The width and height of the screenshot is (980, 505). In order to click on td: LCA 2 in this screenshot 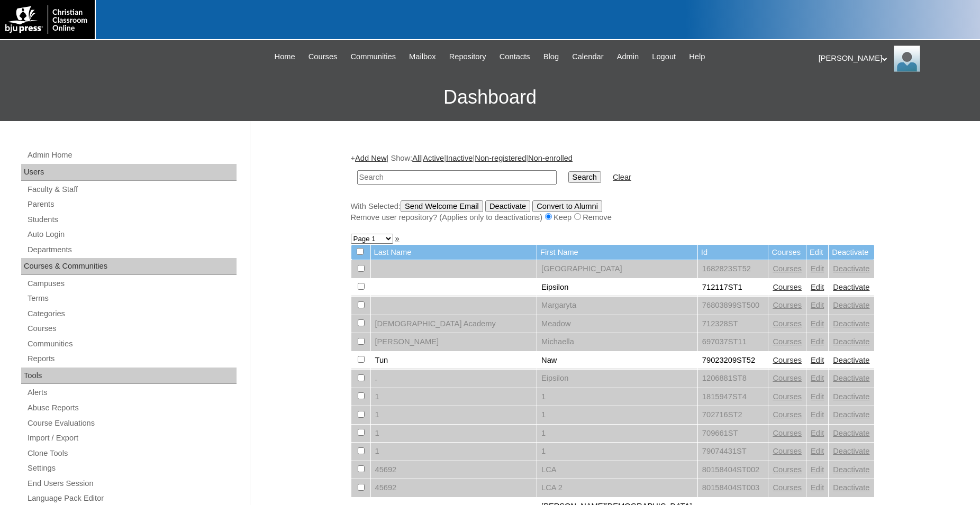, I will do `click(617, 488)`.